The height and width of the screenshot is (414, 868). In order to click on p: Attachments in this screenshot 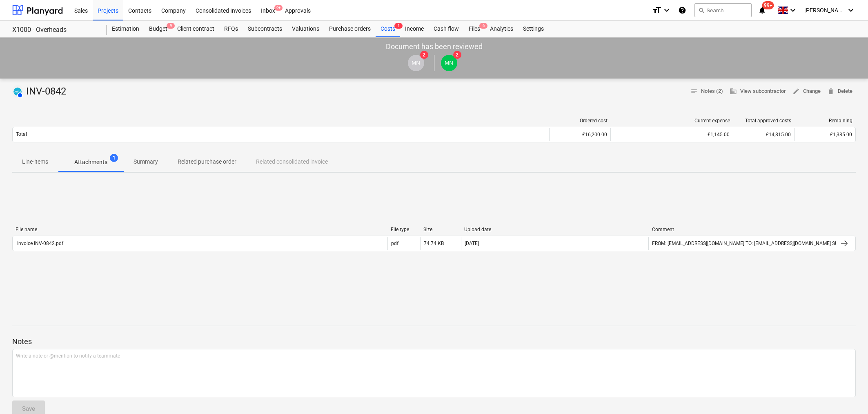, I will do `click(91, 162)`.